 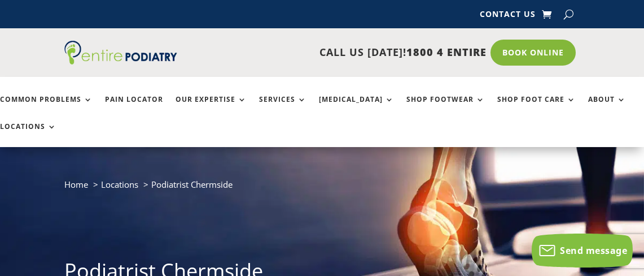 What do you see at coordinates (283, 107) in the screenshot?
I see `a: Services` at bounding box center [283, 107].